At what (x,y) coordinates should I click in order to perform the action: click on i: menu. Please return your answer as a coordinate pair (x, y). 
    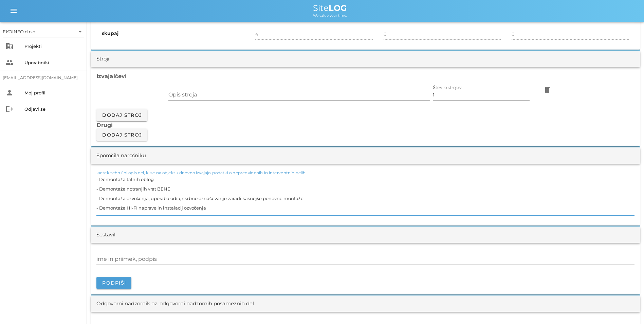
    Looking at the image, I should click on (14, 11).